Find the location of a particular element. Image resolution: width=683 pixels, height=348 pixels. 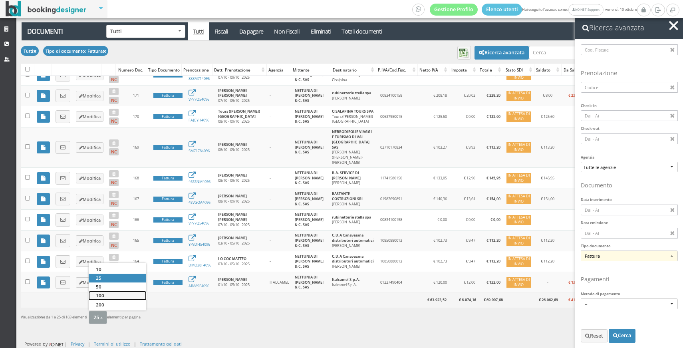

span: € 133,05 is located at coordinates (440, 178).